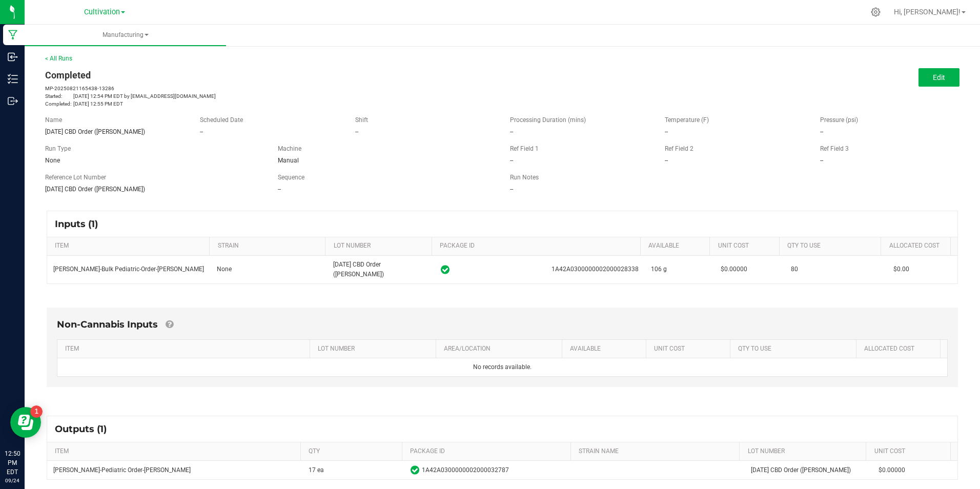  Describe the element at coordinates (839, 120) in the screenshot. I see `span: Pressure (psi)` at that location.